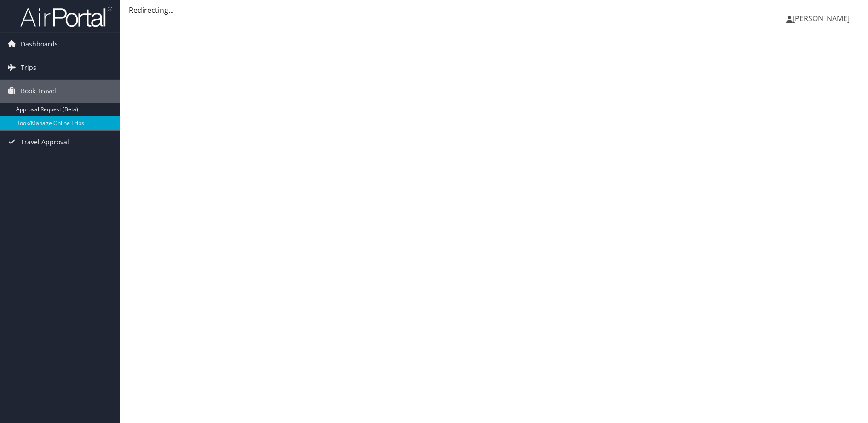  I want to click on div: Redirecting..., so click(494, 10).